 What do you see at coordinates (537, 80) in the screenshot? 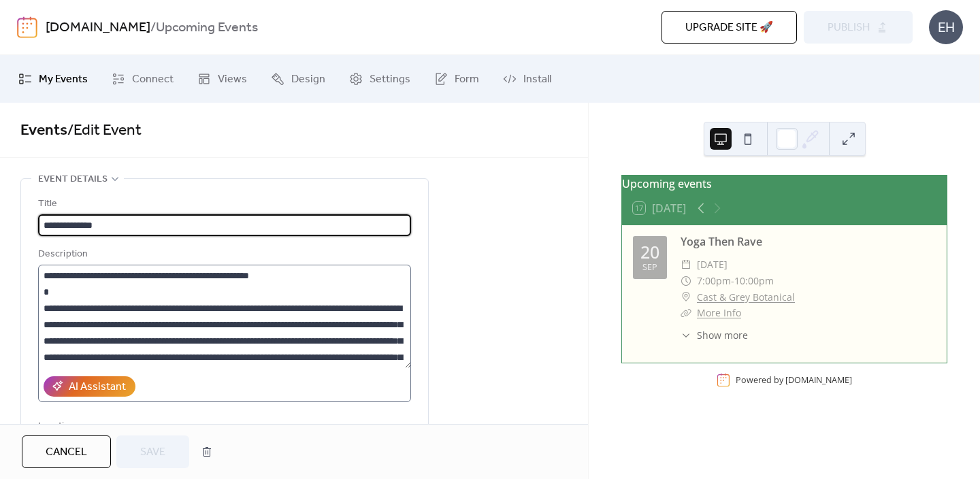
I see `span: Install` at bounding box center [537, 80].